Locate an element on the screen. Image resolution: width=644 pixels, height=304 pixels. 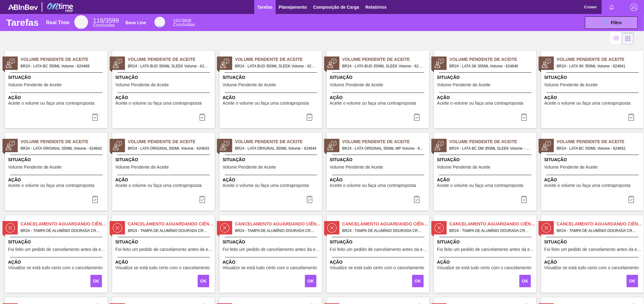
span: 191 is located at coordinates (177, 20).